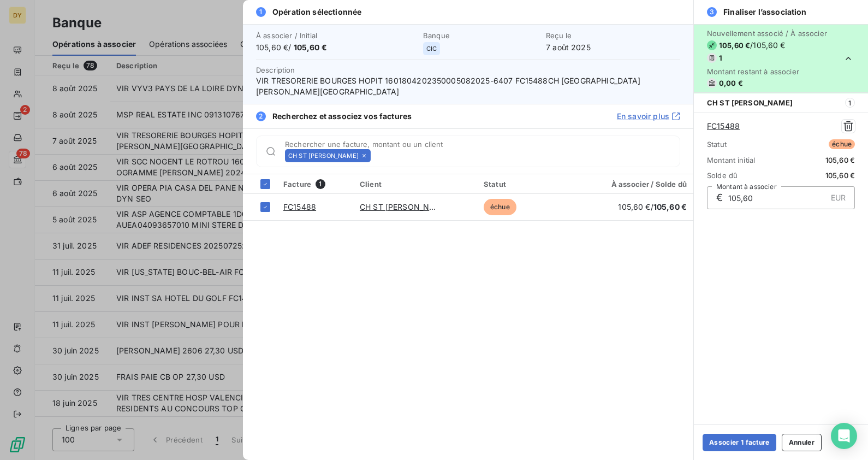 The image size is (868, 460). I want to click on button: Associer 1 facture, so click(739, 442).